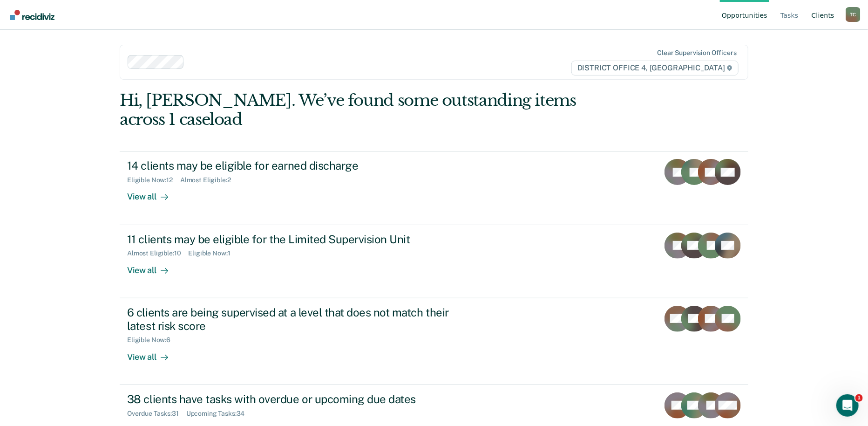 This screenshot has width=868, height=426. I want to click on div: Upcoming Tasks : 34, so click(220, 413).